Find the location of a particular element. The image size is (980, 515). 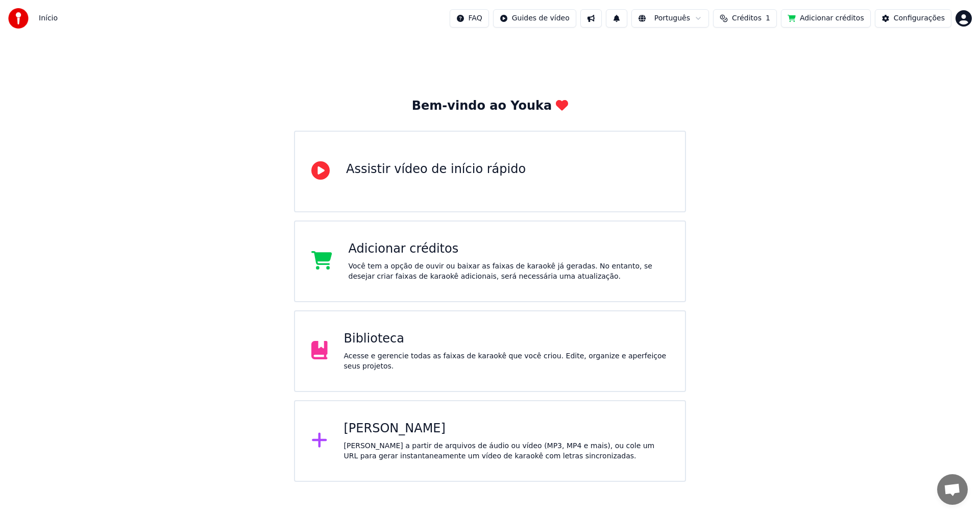

div: Bate-papo aberto is located at coordinates (952, 489).